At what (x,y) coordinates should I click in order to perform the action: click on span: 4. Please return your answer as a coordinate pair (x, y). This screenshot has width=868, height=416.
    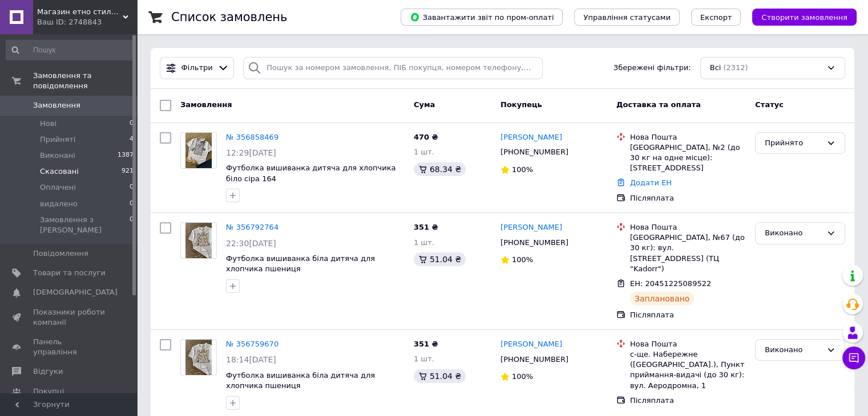
    Looking at the image, I should click on (131, 140).